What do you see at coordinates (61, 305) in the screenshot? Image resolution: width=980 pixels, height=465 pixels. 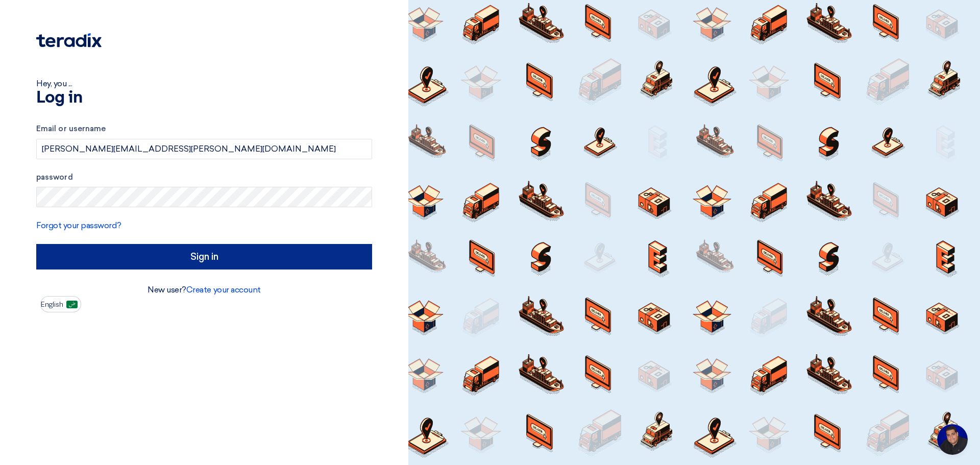 I see `button: English` at bounding box center [61, 305].